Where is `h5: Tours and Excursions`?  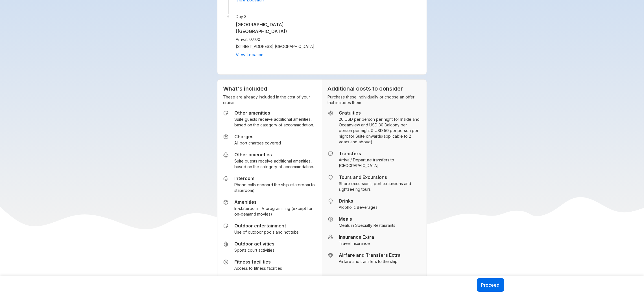
h5: Tours and Excursions is located at coordinates (380, 177).